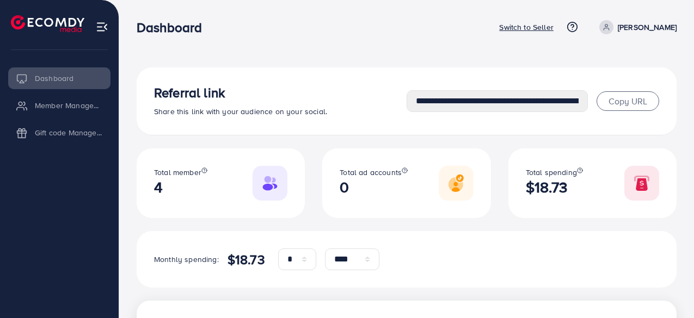  What do you see at coordinates (371, 173) in the screenshot?
I see `span: Total ad accounts` at bounding box center [371, 173].